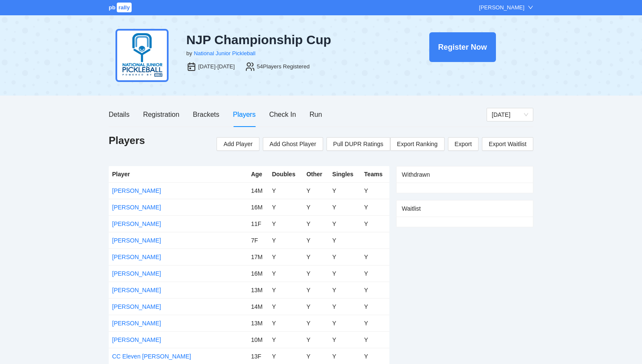 The height and width of the screenshot is (364, 642). Describe the element at coordinates (160, 114) in the screenshot. I see `div: Registration` at that location.